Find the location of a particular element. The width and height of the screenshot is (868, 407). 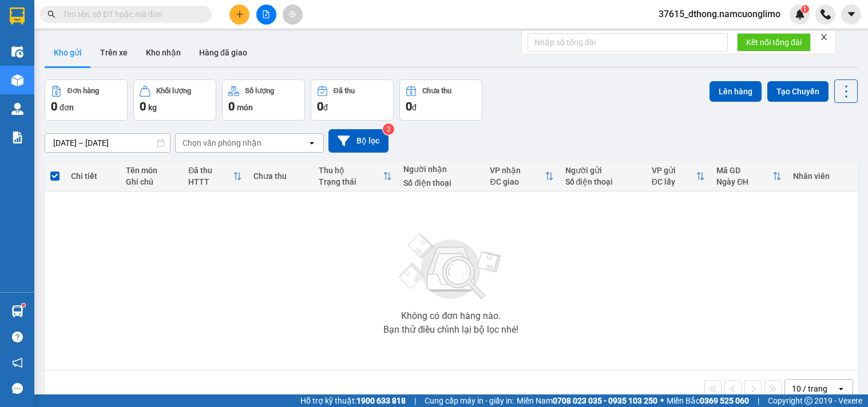

button: Kho nhận is located at coordinates (163, 53).